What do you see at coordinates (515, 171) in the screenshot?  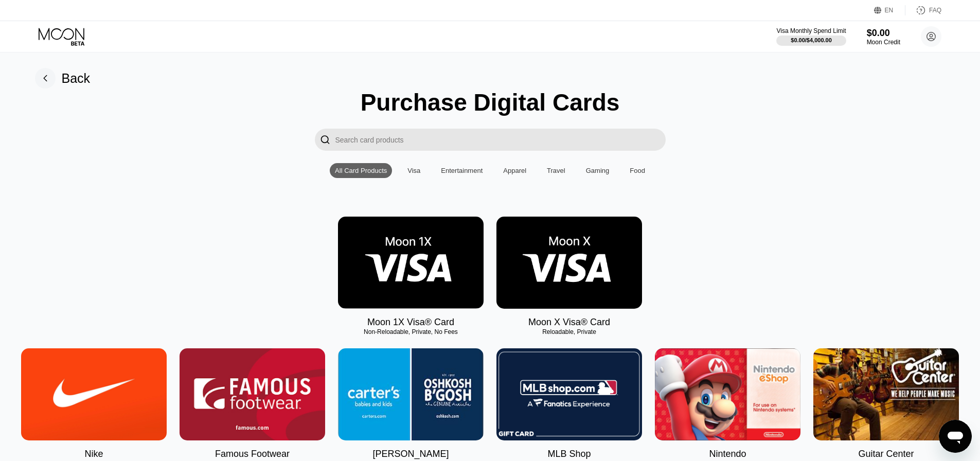 I see `div: Apparel` at bounding box center [515, 171].